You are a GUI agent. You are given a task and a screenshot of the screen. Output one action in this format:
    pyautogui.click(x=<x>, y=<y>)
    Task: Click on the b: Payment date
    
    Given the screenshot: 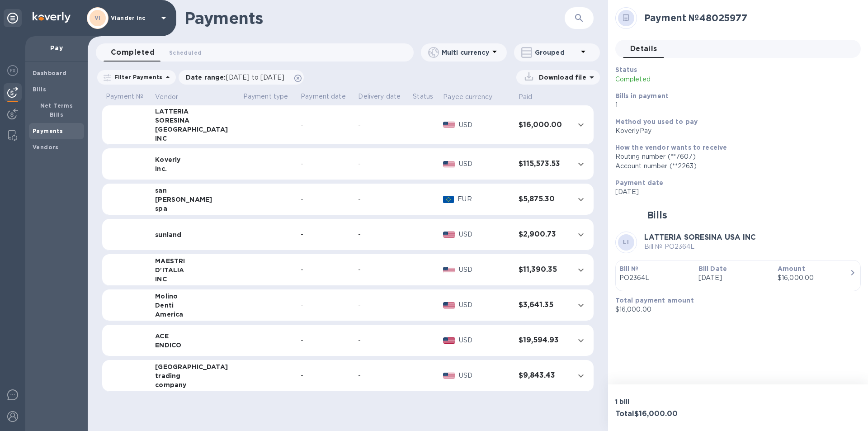 What is the action you would take?
    pyautogui.click(x=639, y=183)
    